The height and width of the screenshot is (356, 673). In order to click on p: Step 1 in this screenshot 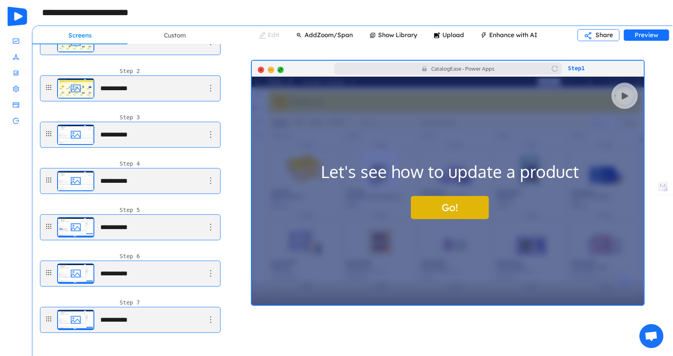, I will do `click(600, 68)`.